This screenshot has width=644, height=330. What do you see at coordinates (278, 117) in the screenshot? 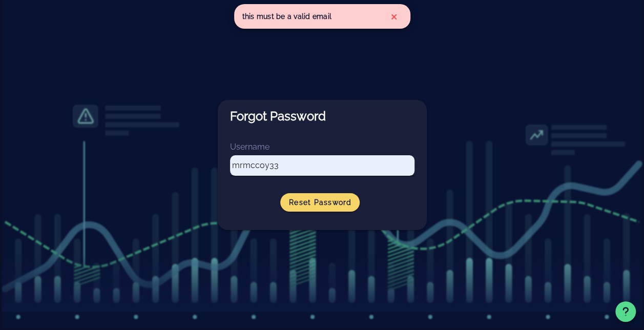
I see `h1: Forgot Password` at bounding box center [278, 117].